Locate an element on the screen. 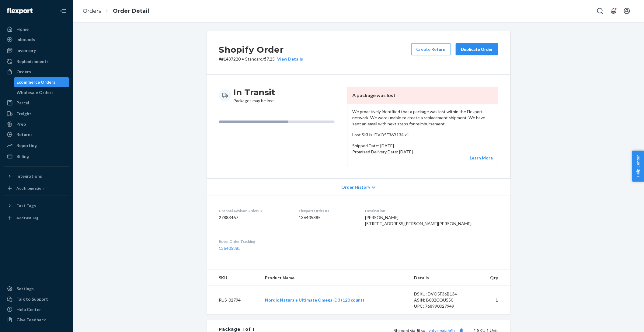 This screenshot has height=332, width=644. div: Add Integration is located at coordinates (30, 188).